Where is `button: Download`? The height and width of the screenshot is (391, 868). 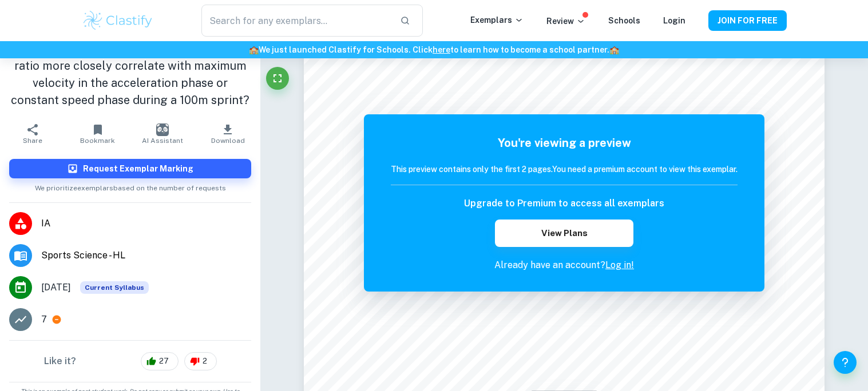
button: Download is located at coordinates (228, 134).